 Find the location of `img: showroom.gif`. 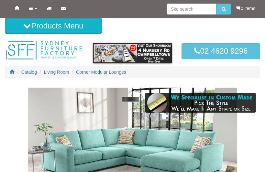

img: showroom.gif is located at coordinates (132, 53).